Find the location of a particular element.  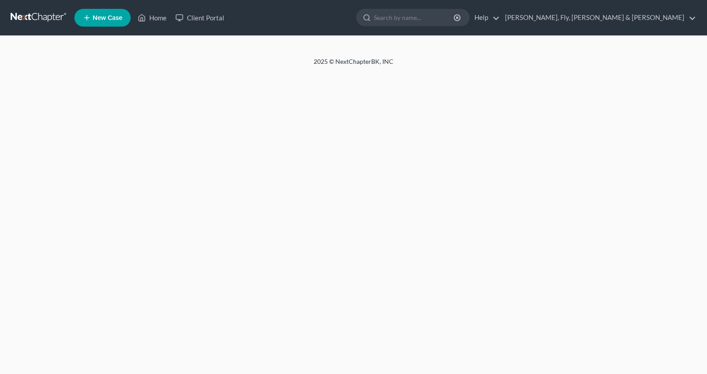

a: Client Portal is located at coordinates (200, 18).